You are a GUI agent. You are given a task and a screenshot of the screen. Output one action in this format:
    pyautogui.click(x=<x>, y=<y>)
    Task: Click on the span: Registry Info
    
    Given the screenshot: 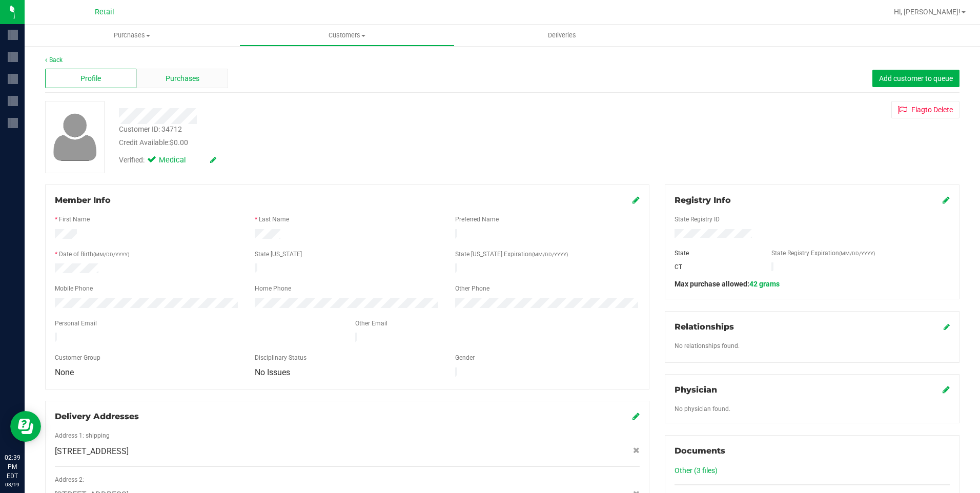 What is the action you would take?
    pyautogui.click(x=703, y=200)
    